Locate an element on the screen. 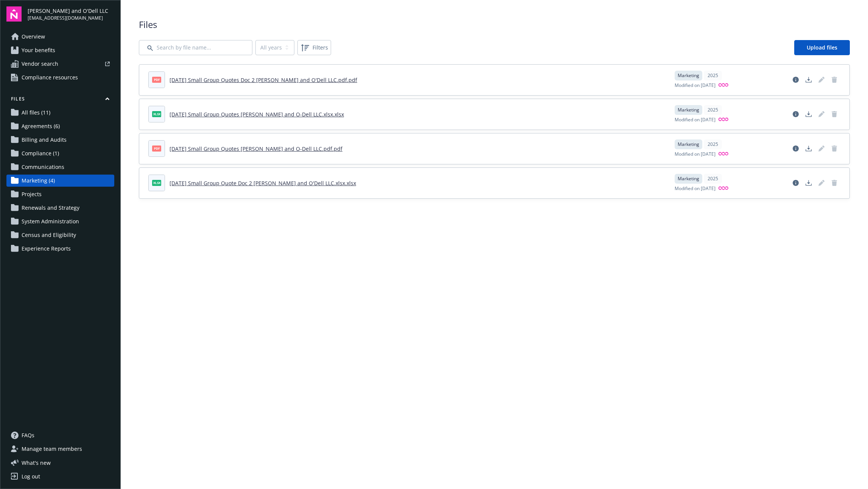 This screenshot has width=868, height=489. a: Renewals and Strategy is located at coordinates (60, 208).